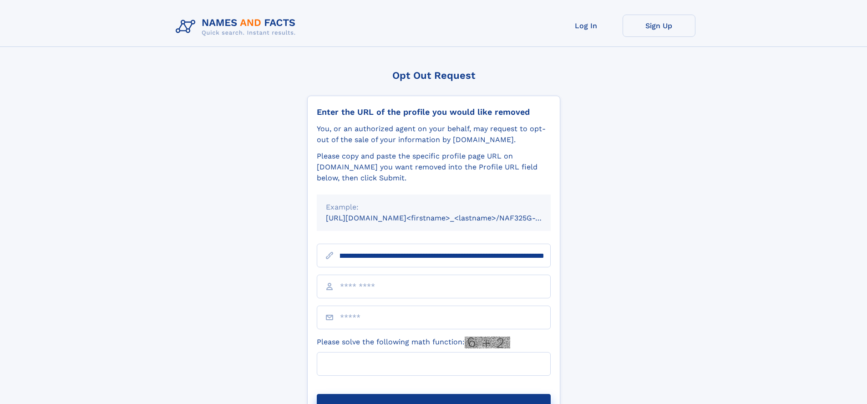 This screenshot has height=404, width=867. What do you see at coordinates (586, 25) in the screenshot?
I see `a: Log In` at bounding box center [586, 25].